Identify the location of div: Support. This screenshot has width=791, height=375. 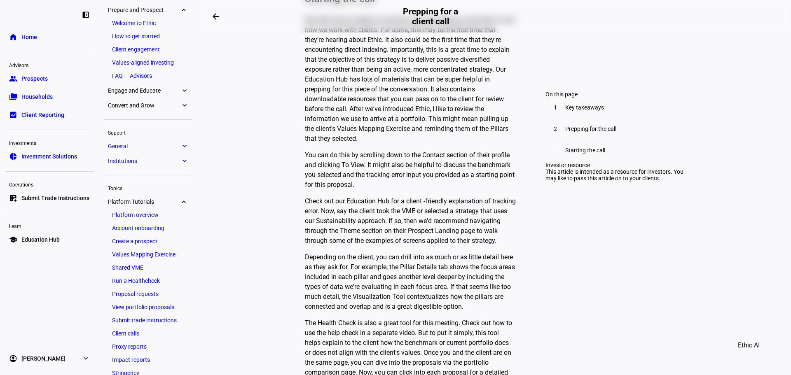
(148, 132).